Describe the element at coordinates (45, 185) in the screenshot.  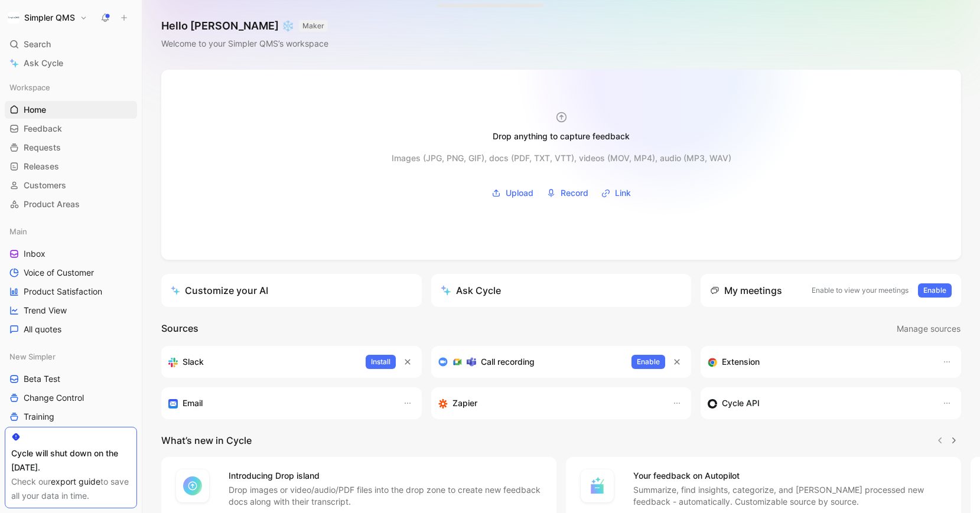
I see `span: Customers` at that location.